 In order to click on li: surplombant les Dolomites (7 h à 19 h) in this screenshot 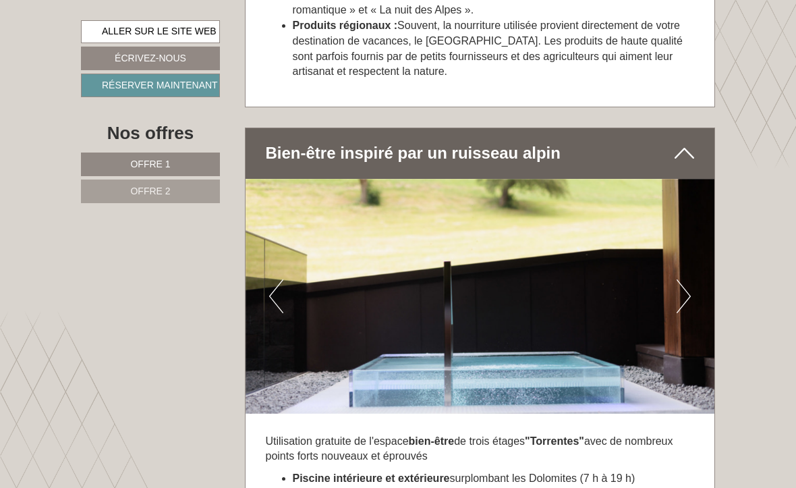, I will do `click(494, 478)`.